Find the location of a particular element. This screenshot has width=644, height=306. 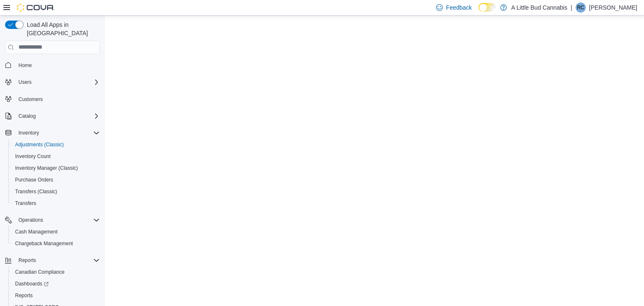

a: Chargeback Management is located at coordinates (44, 243).